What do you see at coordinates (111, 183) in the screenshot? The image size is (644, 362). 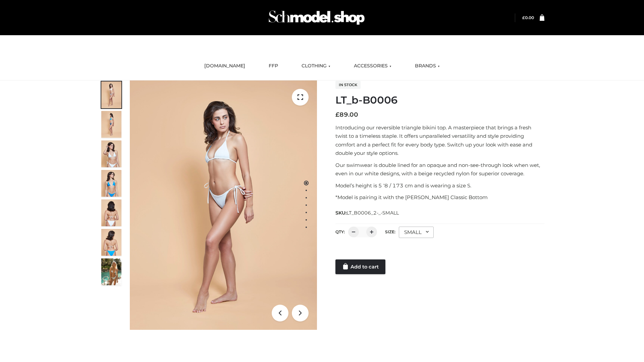 I see `img: ArielClassicBikiniTop_CloudNine_AzureSky_OW114ECO_4-scaled.jpg` at bounding box center [111, 183].